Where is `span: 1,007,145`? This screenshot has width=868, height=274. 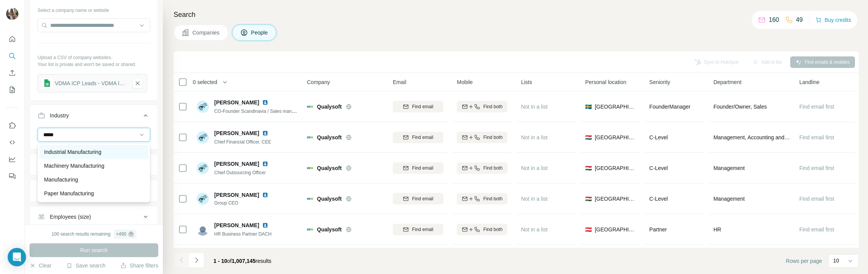
span: 1,007,145 is located at coordinates (244, 261).